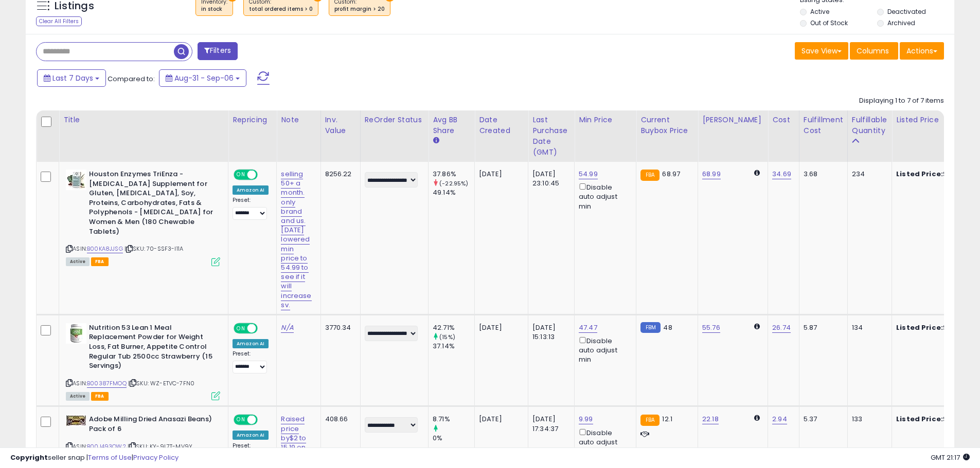  I want to click on a: 22.18, so click(710, 419).